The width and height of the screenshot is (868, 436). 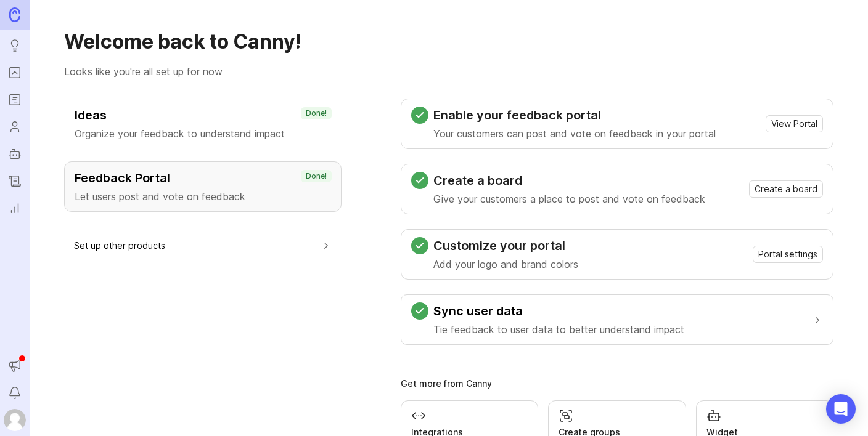 I want to click on button: Announcements, so click(x=15, y=365).